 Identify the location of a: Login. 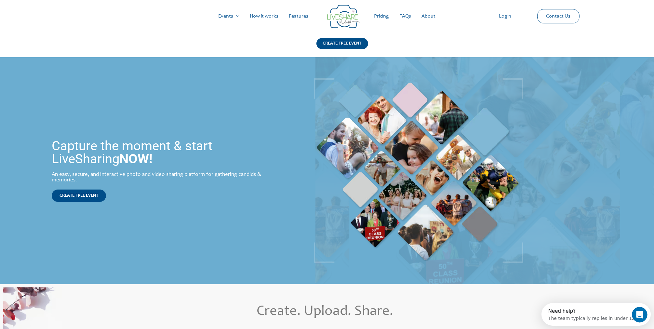
(505, 16).